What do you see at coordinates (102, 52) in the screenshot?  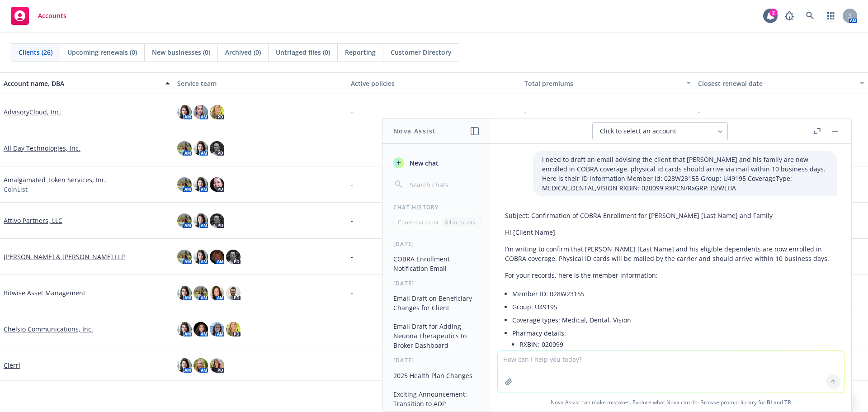 I see `span: Upcoming renewals (0)` at bounding box center [102, 52].